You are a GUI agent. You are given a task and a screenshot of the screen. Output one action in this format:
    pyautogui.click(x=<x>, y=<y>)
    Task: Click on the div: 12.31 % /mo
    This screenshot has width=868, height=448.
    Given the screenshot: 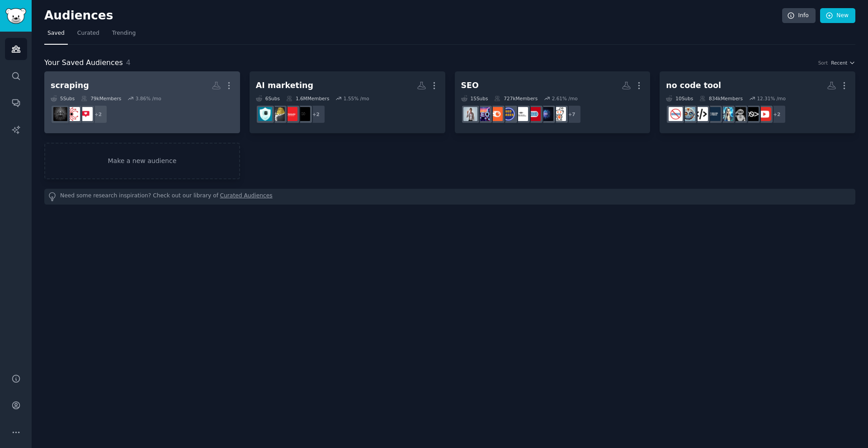 What is the action you would take?
    pyautogui.click(x=772, y=98)
    